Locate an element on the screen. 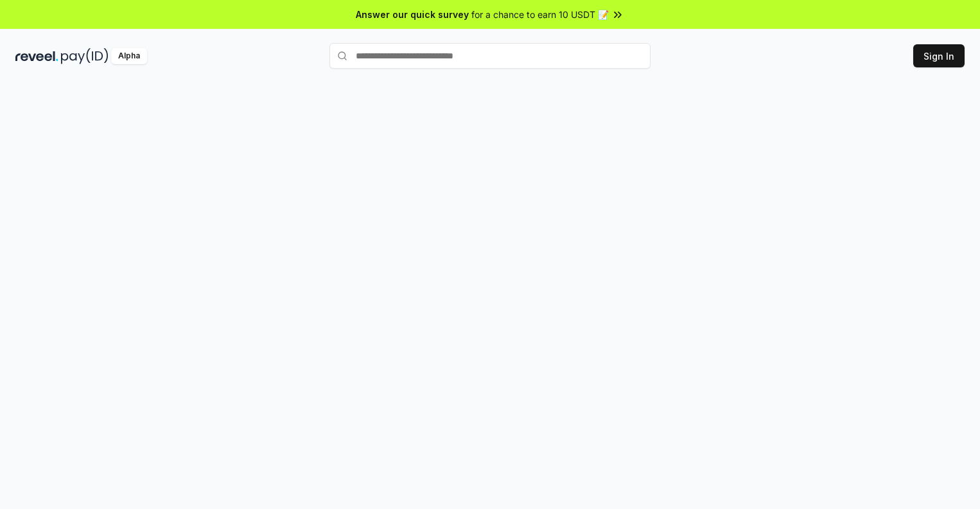 The width and height of the screenshot is (980, 509). img: reveel_dark is located at coordinates (37, 56).